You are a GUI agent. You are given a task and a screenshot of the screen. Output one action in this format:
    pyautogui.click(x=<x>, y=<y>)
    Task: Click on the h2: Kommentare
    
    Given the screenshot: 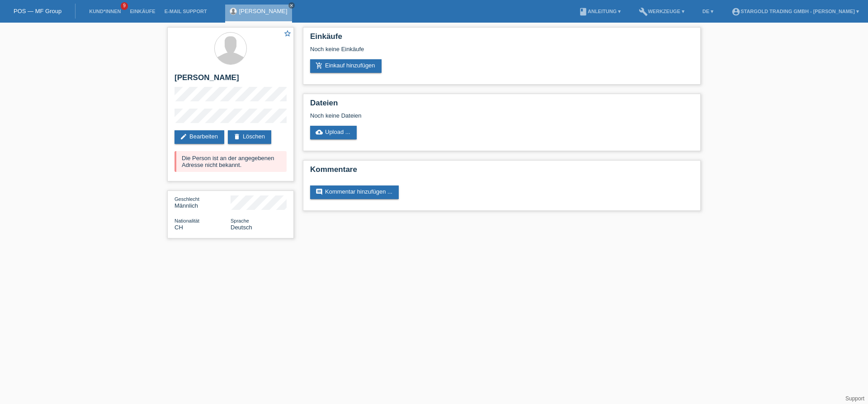 What is the action you would take?
    pyautogui.click(x=502, y=172)
    